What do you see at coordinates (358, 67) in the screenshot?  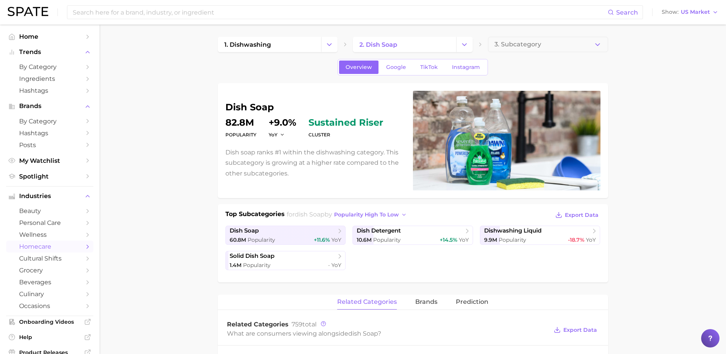 I see `span: Overview` at bounding box center [358, 67].